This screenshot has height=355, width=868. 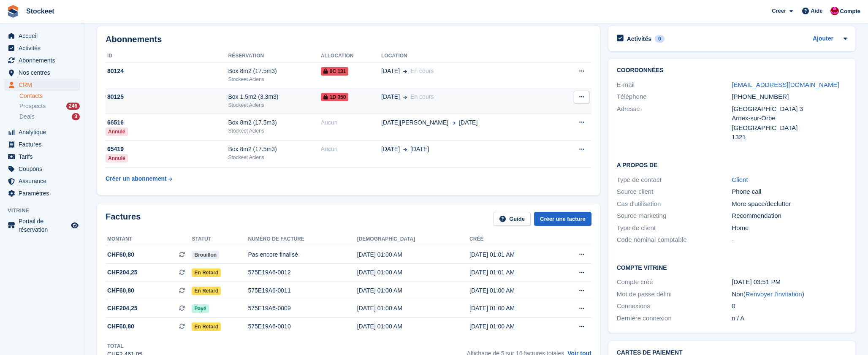 I want to click on div: Arnex-sur-Orbe, so click(x=789, y=118).